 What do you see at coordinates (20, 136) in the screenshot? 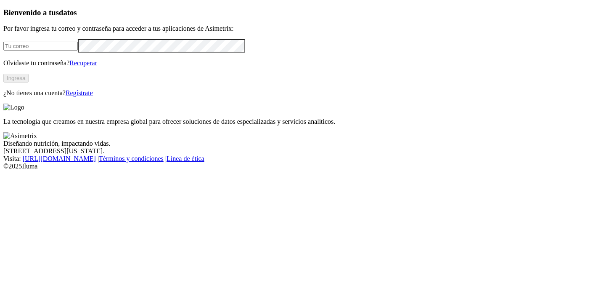
I see `img: Asimetrix` at bounding box center [20, 136].